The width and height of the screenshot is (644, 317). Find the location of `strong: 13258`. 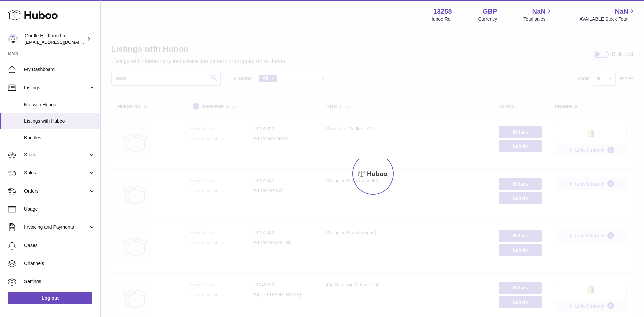

strong: 13258 is located at coordinates (443, 12).